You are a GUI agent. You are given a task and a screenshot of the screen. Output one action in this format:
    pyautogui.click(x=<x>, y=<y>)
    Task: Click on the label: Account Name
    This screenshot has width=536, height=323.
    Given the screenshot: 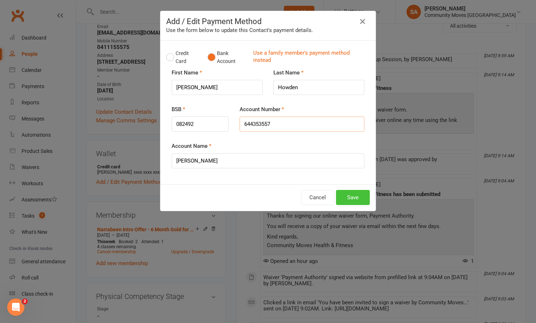 What is the action you would take?
    pyautogui.click(x=192, y=146)
    